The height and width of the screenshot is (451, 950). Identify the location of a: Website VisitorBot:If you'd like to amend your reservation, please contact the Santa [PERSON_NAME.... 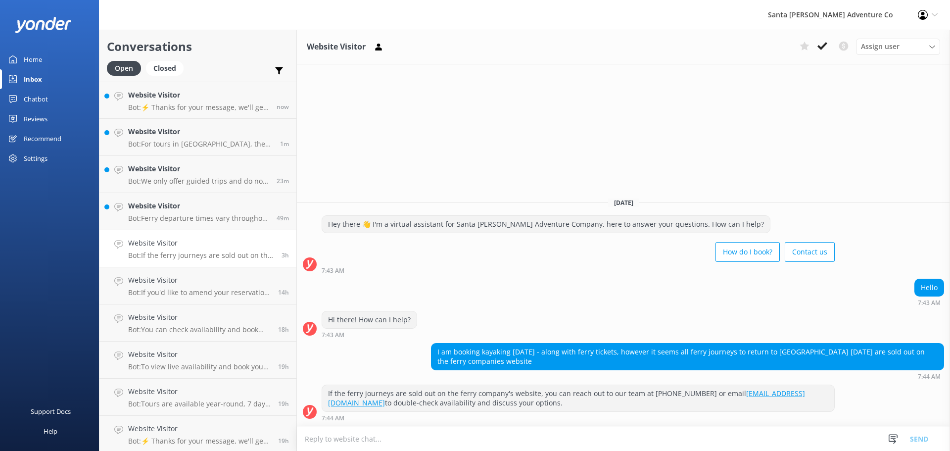
(198, 286).